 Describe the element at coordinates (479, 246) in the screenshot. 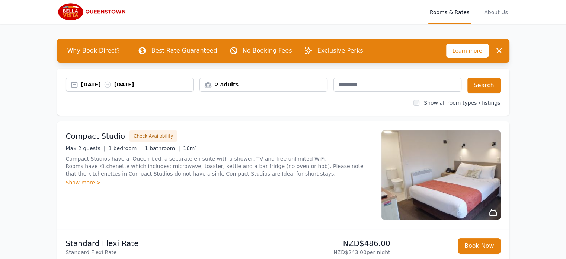

I see `button: Book Now` at that location.